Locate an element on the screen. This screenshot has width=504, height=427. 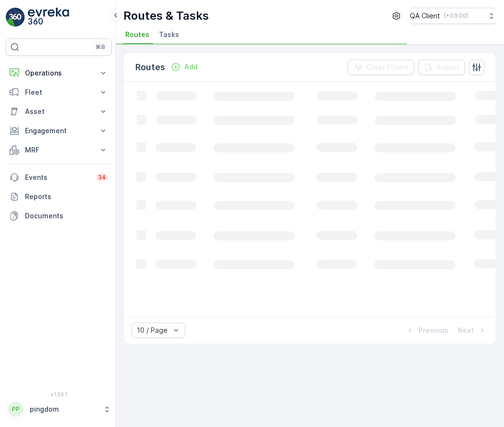
a: Reports is located at coordinates (58, 197).